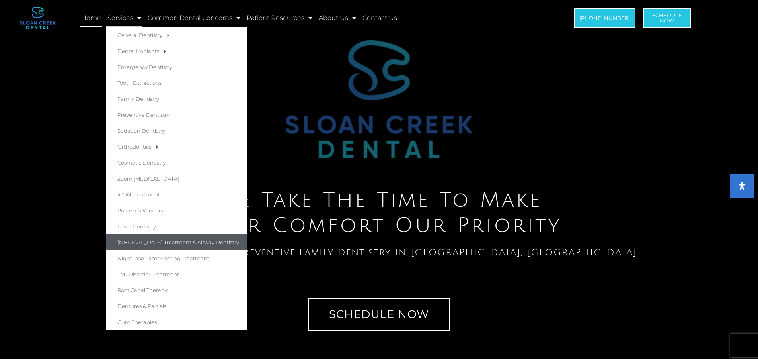  I want to click on a: Orthodontics, so click(177, 146).